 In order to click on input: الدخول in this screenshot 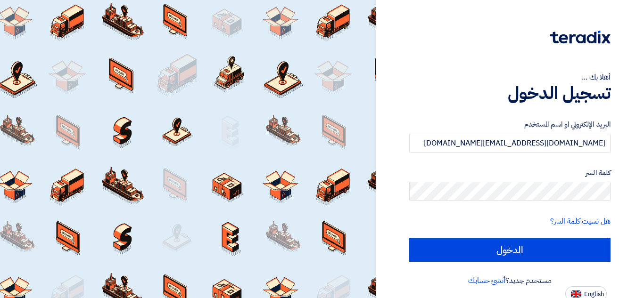, I will do `click(509, 250)`.